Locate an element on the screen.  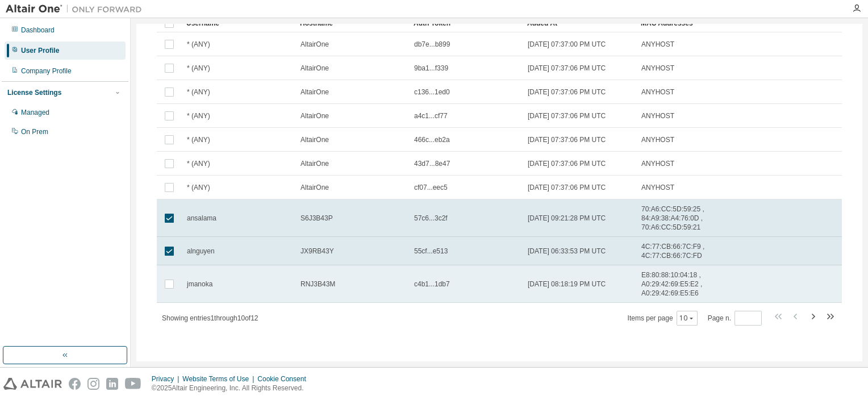
div: Company Profile is located at coordinates (46, 71).